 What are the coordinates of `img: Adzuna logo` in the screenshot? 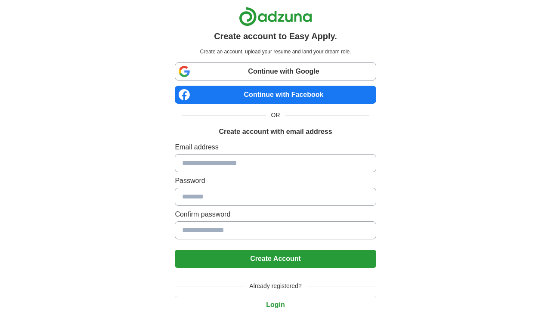 It's located at (276, 16).